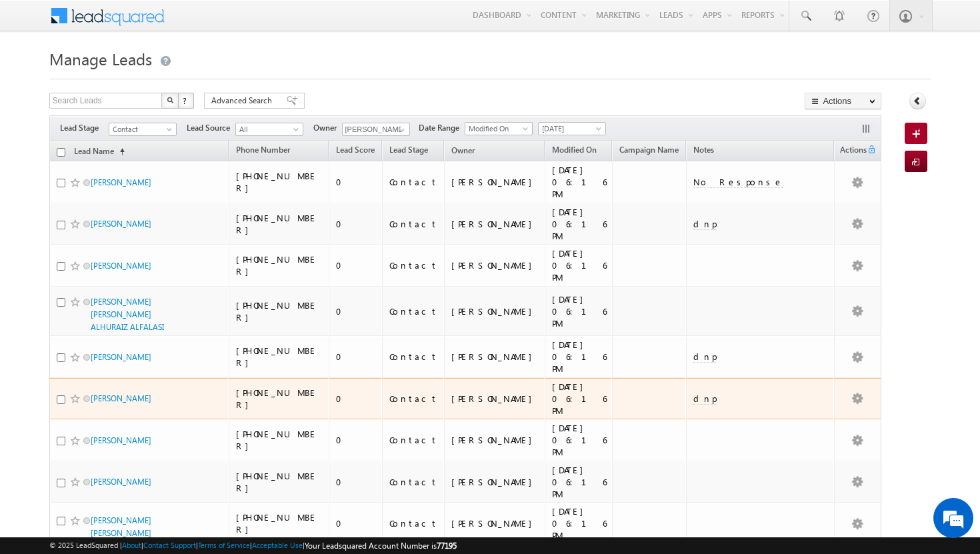 The width and height of the screenshot is (980, 554). I want to click on a: All, so click(269, 129).